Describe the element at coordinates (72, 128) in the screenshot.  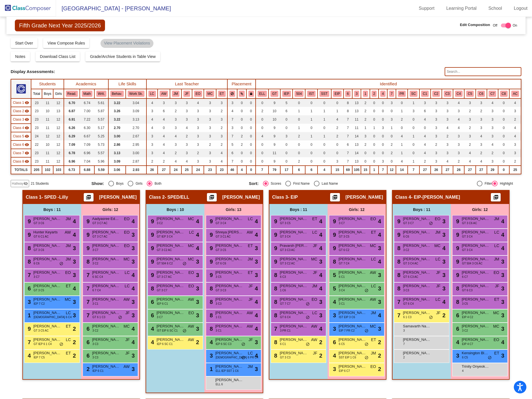
I see `td: 6.26` at that location.